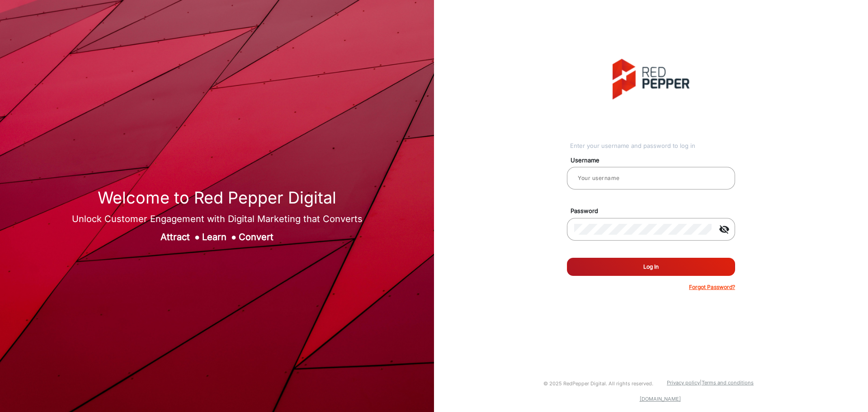 This screenshot has height=412, width=868. Describe the element at coordinates (653, 146) in the screenshot. I see `div: Enter your username and password to log in` at that location.